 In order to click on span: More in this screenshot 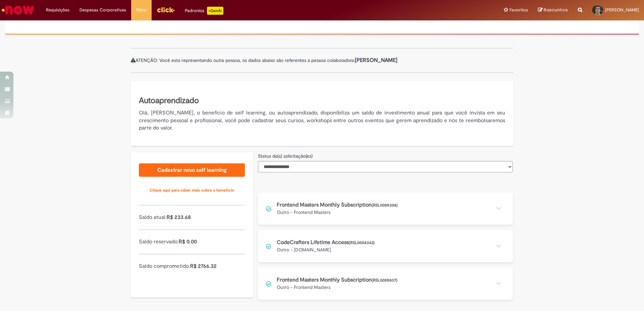, I will do `click(141, 10)`.